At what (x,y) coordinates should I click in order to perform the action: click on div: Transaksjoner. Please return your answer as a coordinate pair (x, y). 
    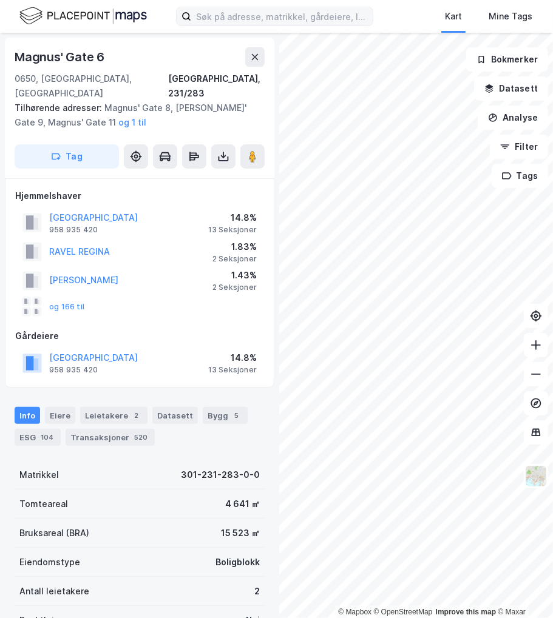
    Looking at the image, I should click on (110, 437).